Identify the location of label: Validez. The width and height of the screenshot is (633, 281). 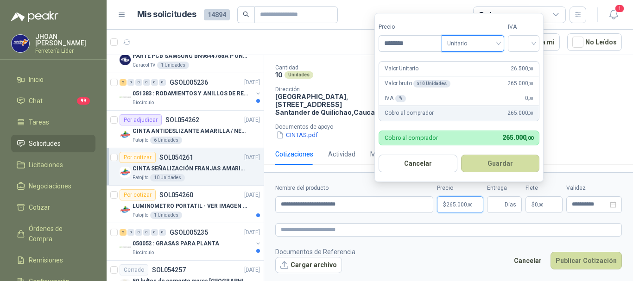
(594, 188).